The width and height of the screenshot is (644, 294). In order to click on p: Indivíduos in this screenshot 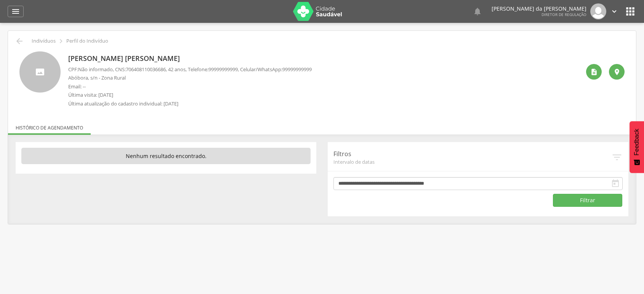, I will do `click(43, 41)`.